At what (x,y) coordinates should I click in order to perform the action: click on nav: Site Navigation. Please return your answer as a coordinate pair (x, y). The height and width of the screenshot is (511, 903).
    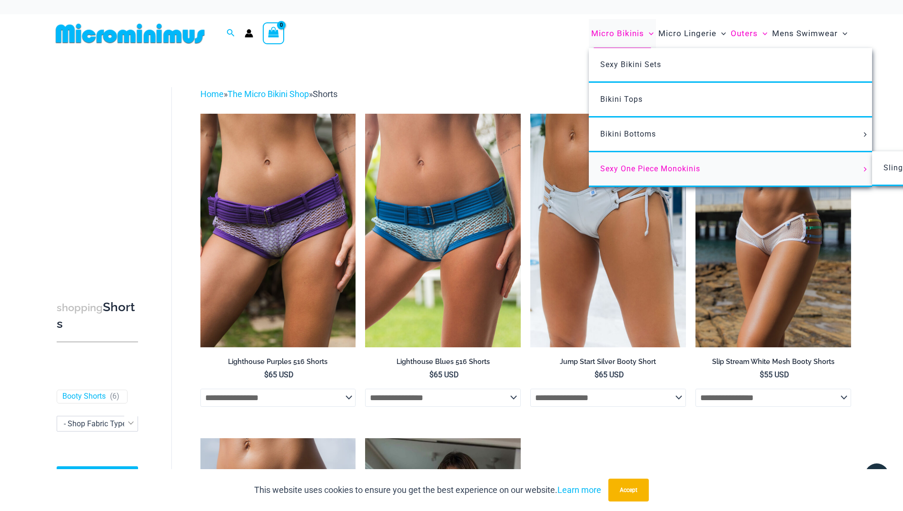
    Looking at the image, I should click on (719, 33).